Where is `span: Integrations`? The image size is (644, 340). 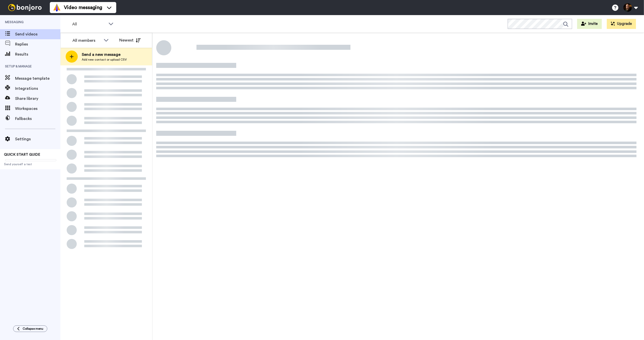 span: Integrations is located at coordinates (37, 88).